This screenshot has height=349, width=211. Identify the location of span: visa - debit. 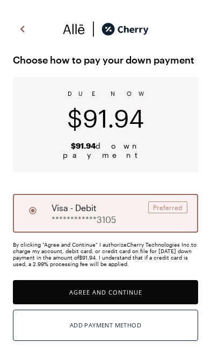
(74, 208).